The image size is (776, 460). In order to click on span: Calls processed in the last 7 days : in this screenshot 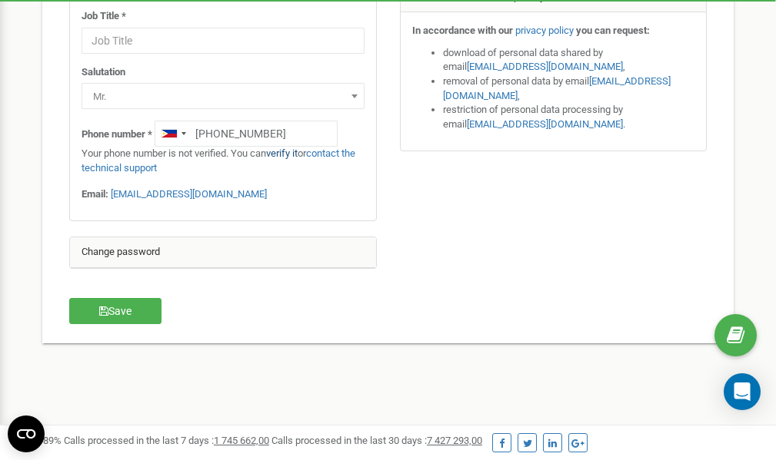, I will do `click(166, 440)`.